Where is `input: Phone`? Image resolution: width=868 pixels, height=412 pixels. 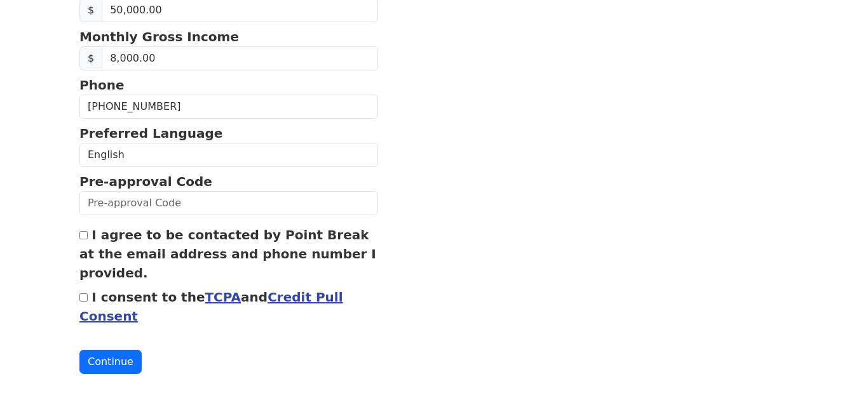
input: Phone is located at coordinates (228, 107).